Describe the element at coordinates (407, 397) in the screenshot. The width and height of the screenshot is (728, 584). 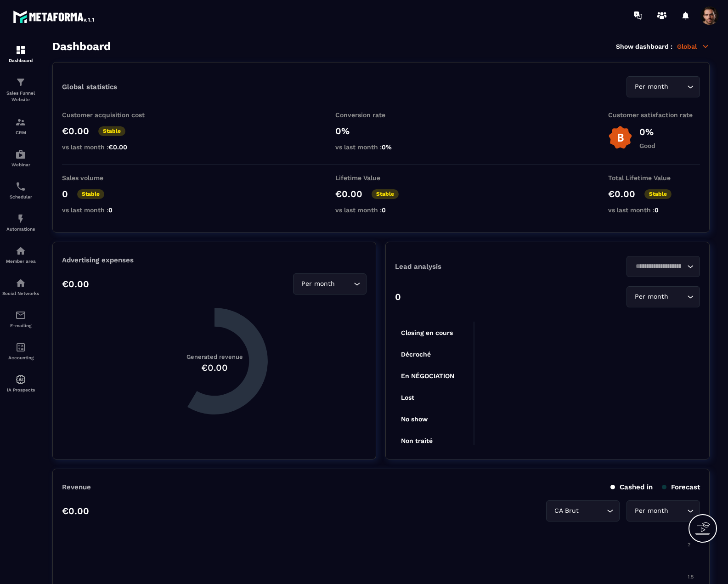
I see `tspan: Lost` at that location.